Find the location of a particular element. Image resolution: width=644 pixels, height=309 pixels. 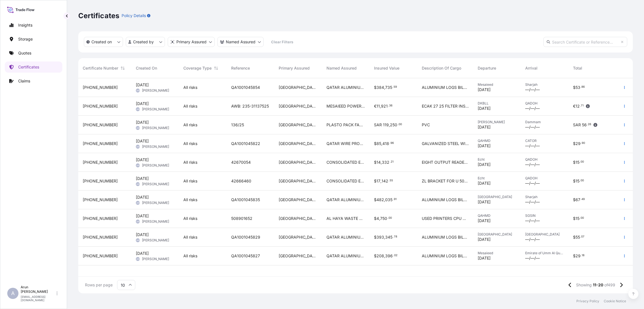

span: 59 is located at coordinates (395, 87).